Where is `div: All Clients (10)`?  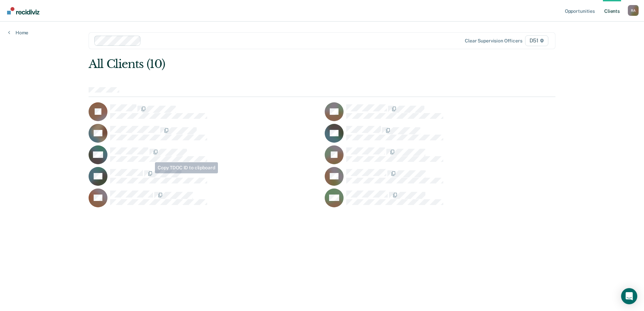
div: All Clients (10) is located at coordinates (275, 64).